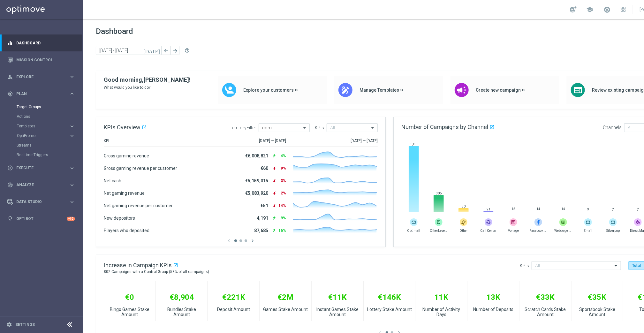 The image size is (644, 333). I want to click on div: Dashboard, so click(41, 43).